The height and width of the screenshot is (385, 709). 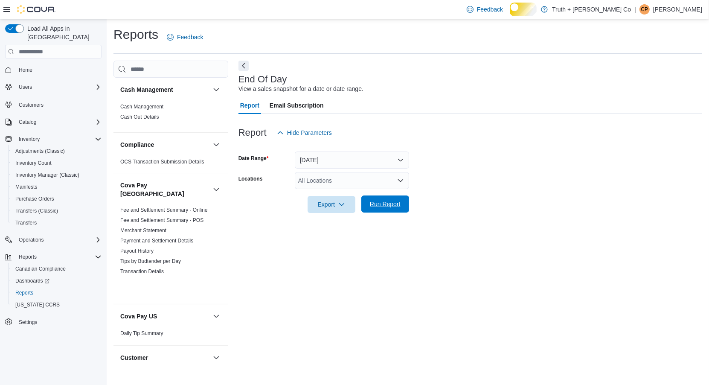 I want to click on a: Daily Tip Summary, so click(x=142, y=333).